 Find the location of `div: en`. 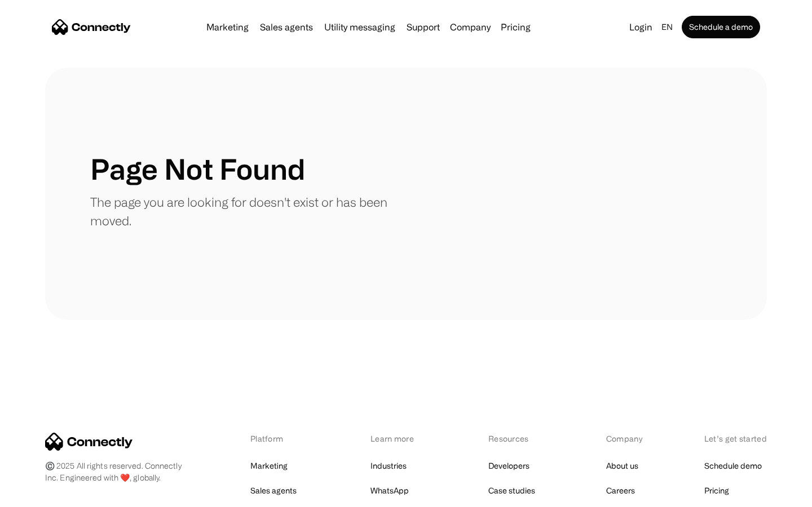

div: en is located at coordinates (667, 27).